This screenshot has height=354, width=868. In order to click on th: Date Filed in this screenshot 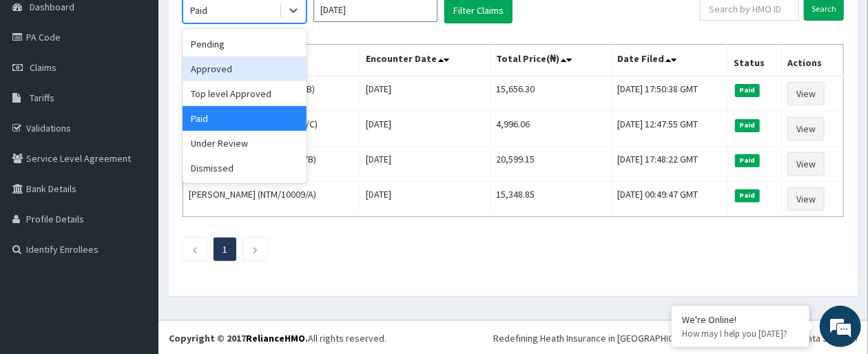, I will do `click(670, 61)`.